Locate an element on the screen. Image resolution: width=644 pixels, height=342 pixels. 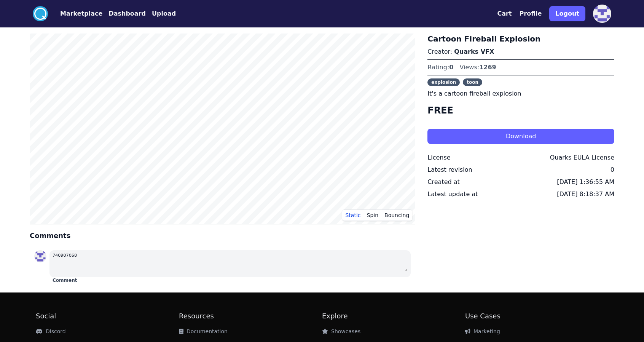
button: Dashboard is located at coordinates (127, 14).